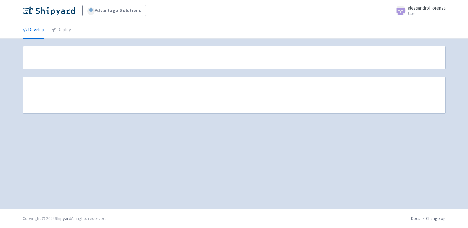 The height and width of the screenshot is (228, 468). What do you see at coordinates (64, 219) in the screenshot?
I see `div: Copyright © 2025 All rights reserved.` at bounding box center [64, 219].